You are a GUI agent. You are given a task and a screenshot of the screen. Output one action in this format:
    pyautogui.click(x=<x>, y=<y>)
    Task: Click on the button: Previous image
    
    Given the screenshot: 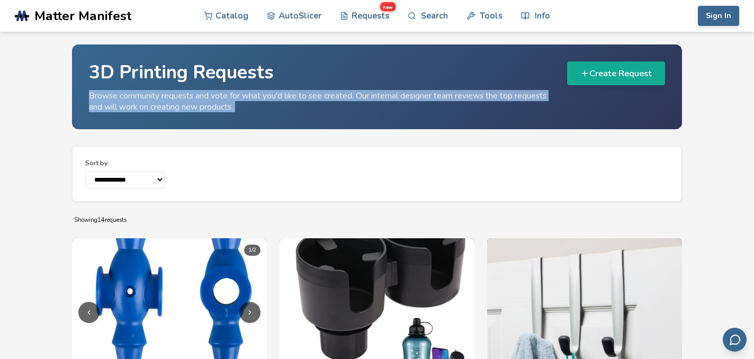 What is the action you would take?
    pyautogui.click(x=89, y=312)
    